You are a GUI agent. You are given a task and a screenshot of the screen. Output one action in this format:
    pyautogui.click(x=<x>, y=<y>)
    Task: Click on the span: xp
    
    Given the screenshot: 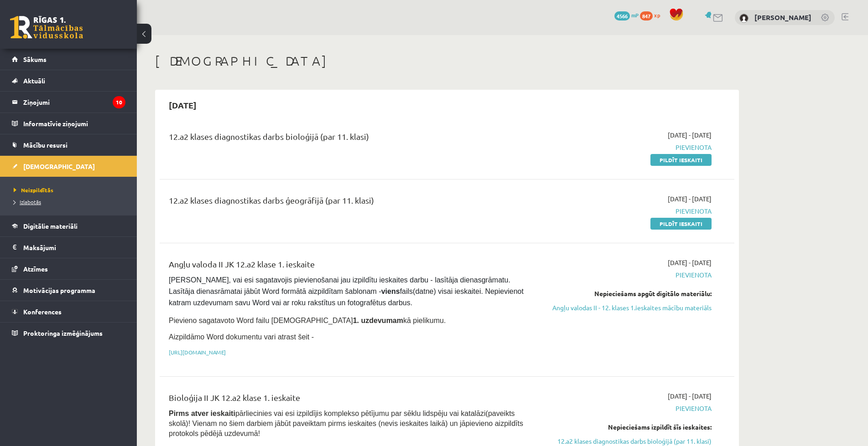 What is the action you would take?
    pyautogui.click(x=657, y=15)
    